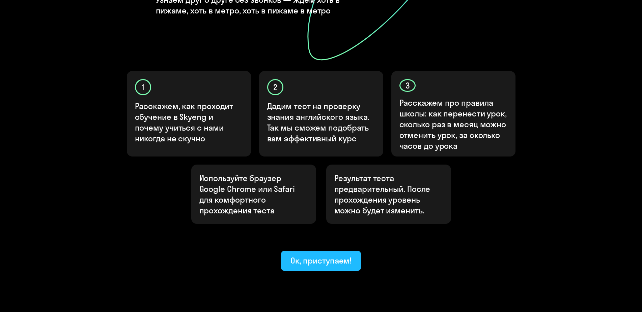 The image size is (642, 312). What do you see at coordinates (407, 86) in the screenshot?
I see `div: 3` at bounding box center [407, 86].